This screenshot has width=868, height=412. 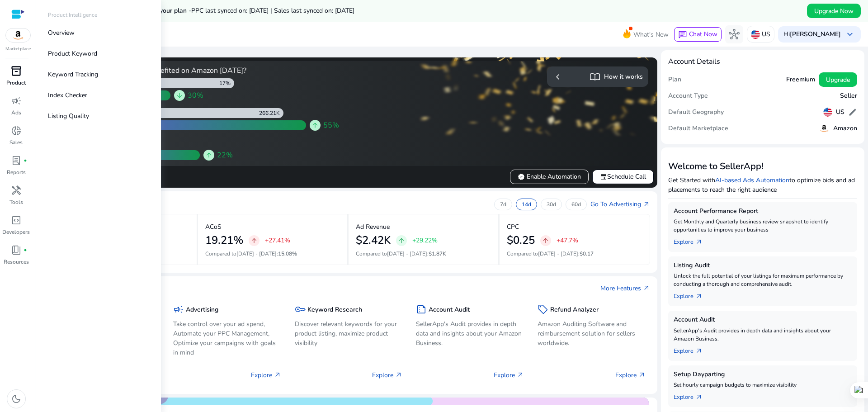 What do you see at coordinates (180, 96) in the screenshot?
I see `span: arrow_downward` at bounding box center [180, 96].